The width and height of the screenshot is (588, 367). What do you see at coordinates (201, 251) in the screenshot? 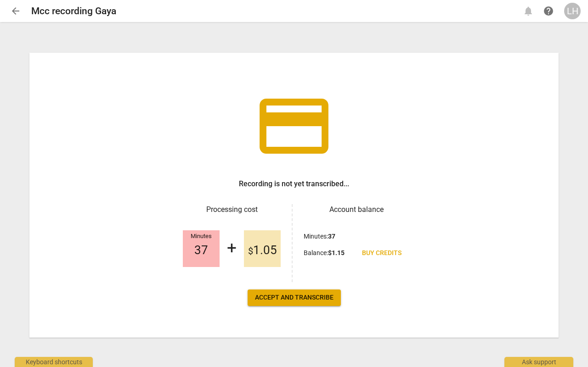
I see `span: 37` at bounding box center [201, 251].